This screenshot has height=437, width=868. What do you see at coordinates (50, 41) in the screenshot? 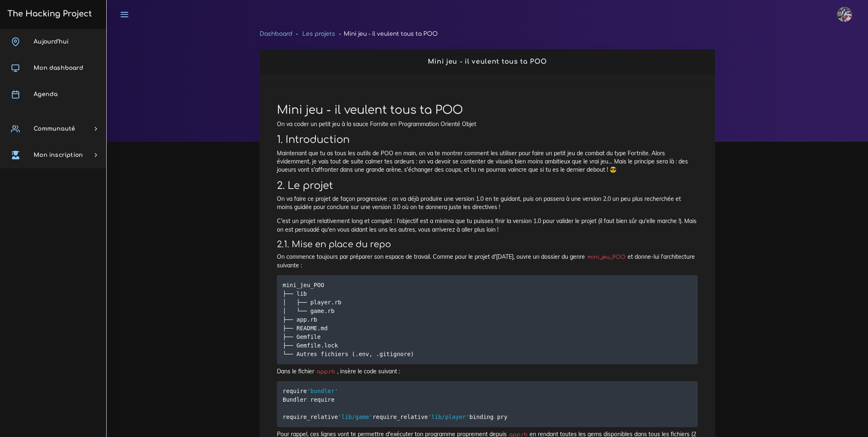
I see `span: Aujourd'hui` at bounding box center [50, 41].